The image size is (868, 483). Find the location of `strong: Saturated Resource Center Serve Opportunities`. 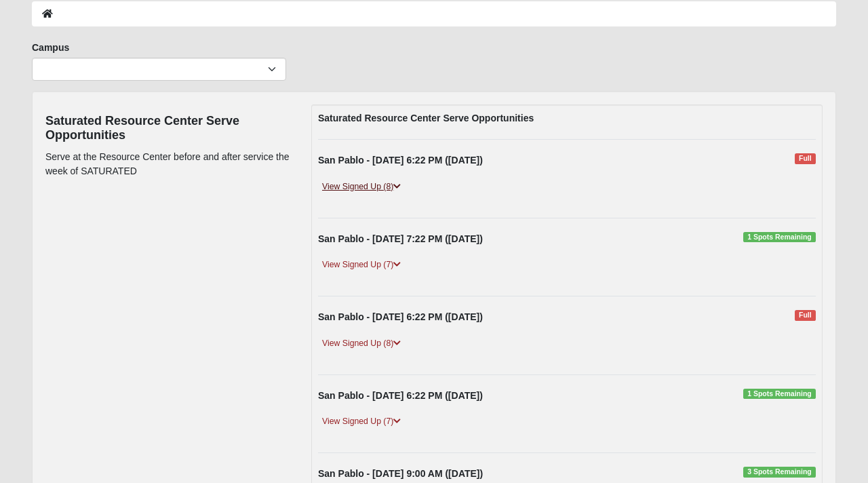

strong: Saturated Resource Center Serve Opportunities is located at coordinates (426, 118).